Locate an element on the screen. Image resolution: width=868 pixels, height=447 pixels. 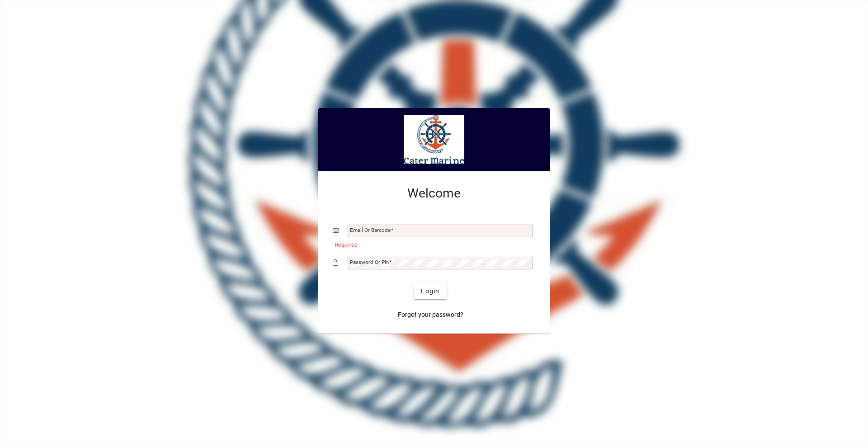
a: Forgot your password? is located at coordinates (430, 315).